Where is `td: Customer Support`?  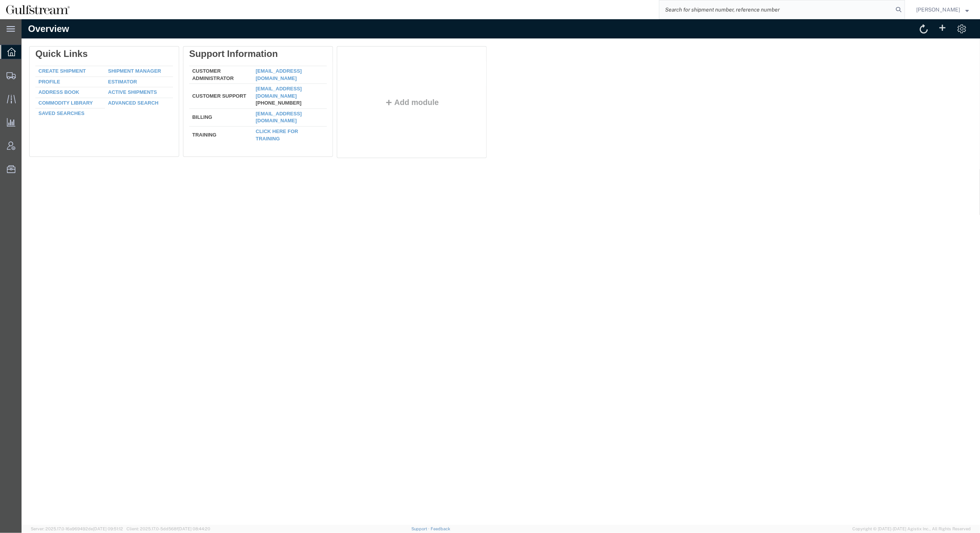
td: Customer Support is located at coordinates (199, 77).